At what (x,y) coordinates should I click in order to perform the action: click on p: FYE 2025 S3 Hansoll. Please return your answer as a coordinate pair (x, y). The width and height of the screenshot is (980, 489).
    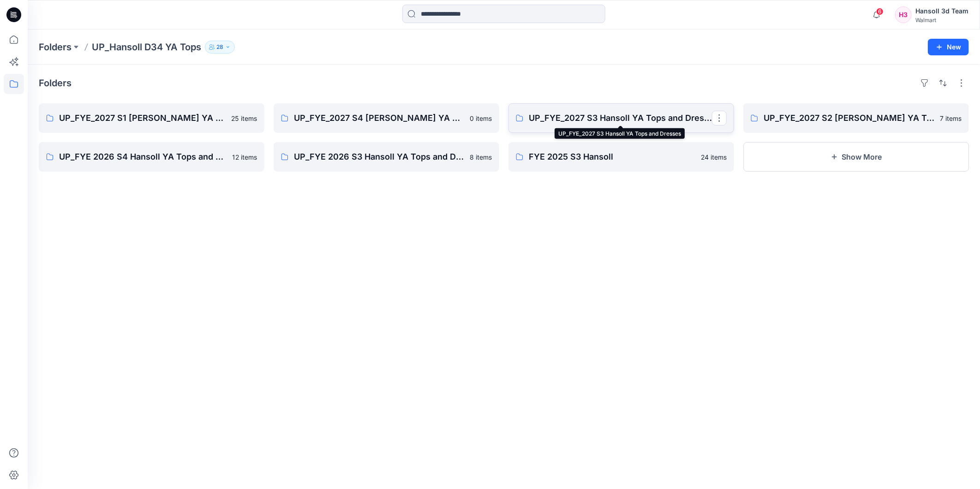
    Looking at the image, I should click on (611, 157).